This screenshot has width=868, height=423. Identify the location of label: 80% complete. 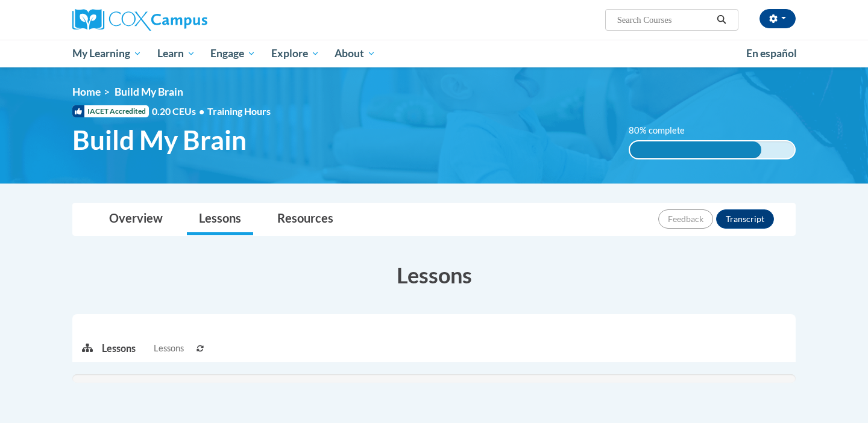
(663, 131).